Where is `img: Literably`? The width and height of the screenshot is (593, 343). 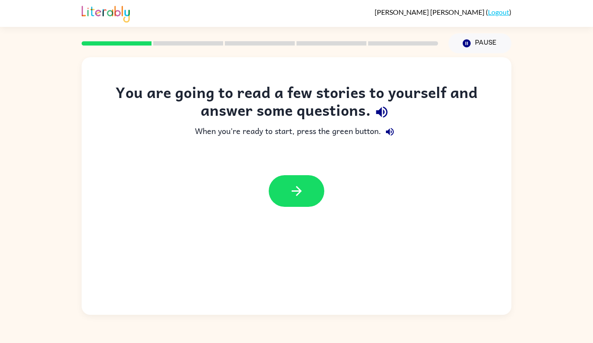
img: Literably is located at coordinates (106, 13).